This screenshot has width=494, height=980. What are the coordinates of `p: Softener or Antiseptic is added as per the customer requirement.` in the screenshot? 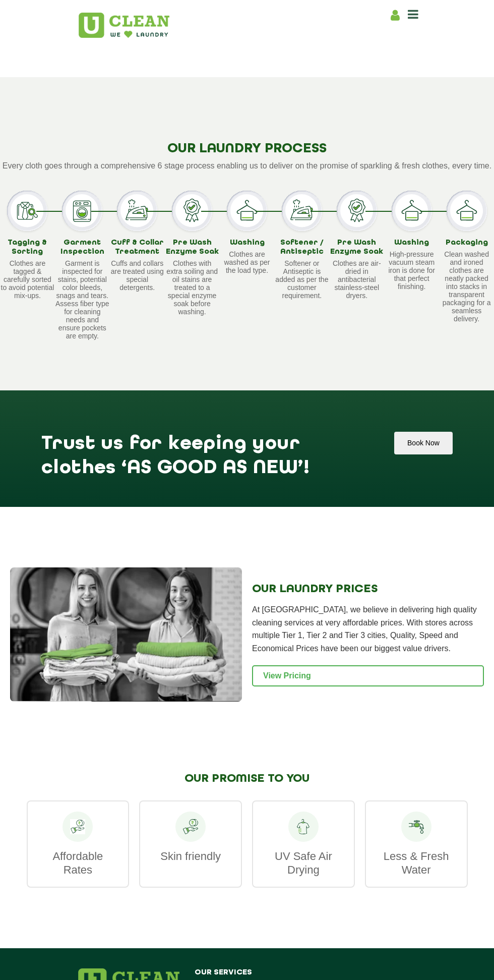 It's located at (302, 280).